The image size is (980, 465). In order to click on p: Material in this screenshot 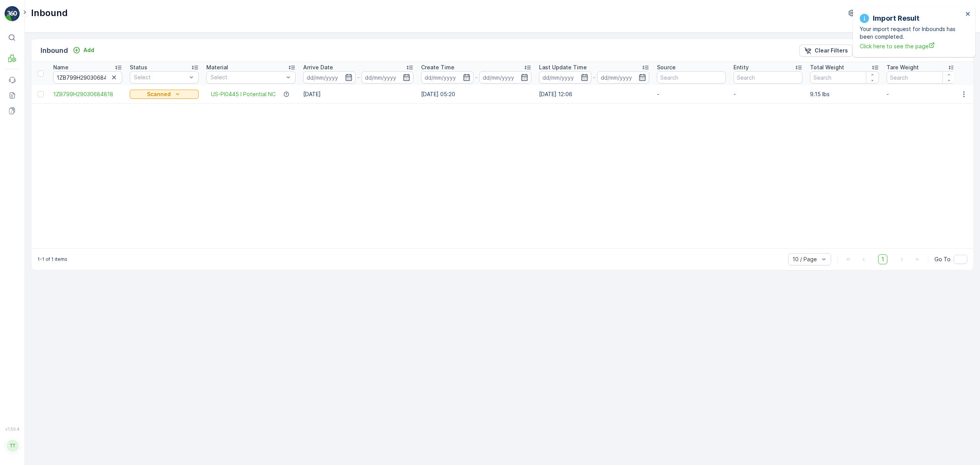, I will do `click(217, 67)`.